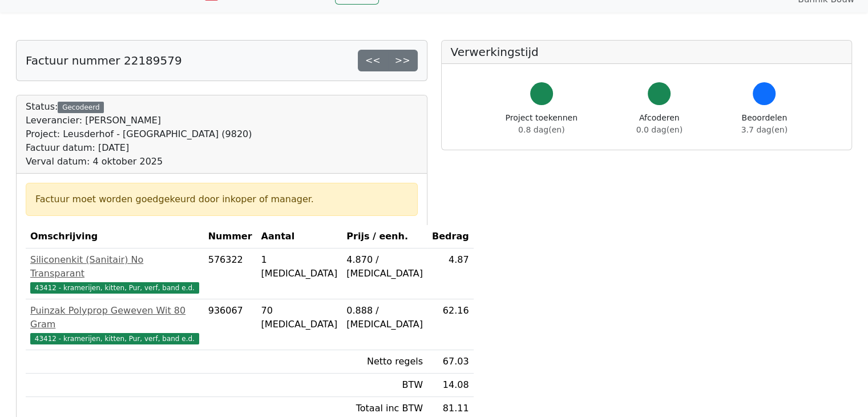  What do you see at coordinates (542, 124) in the screenshot?
I see `div: Project toekennen` at bounding box center [542, 124].